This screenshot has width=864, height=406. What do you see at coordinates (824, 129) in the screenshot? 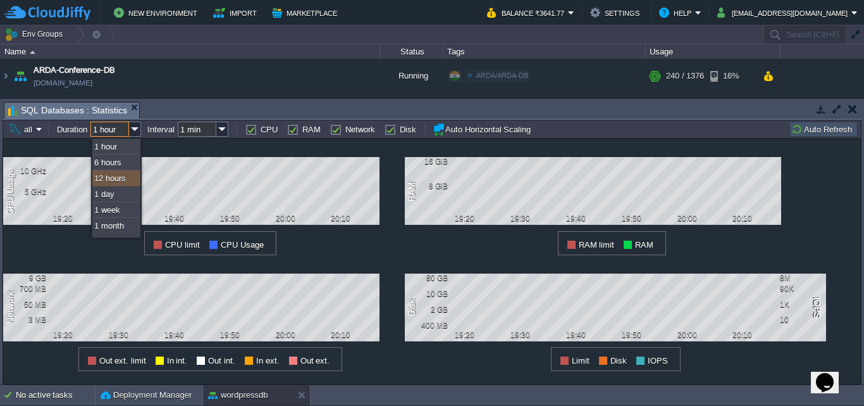
I see `button: Auto Refresh` at bounding box center [824, 129].